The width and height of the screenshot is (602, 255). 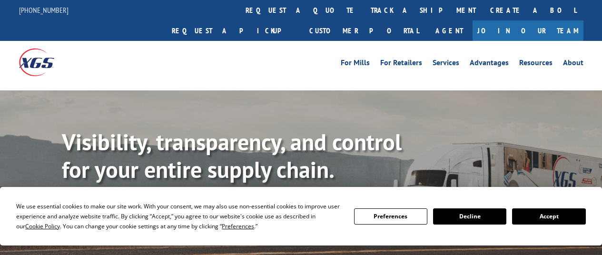 What do you see at coordinates (401, 64) in the screenshot?
I see `a: For Retailers` at bounding box center [401, 64].